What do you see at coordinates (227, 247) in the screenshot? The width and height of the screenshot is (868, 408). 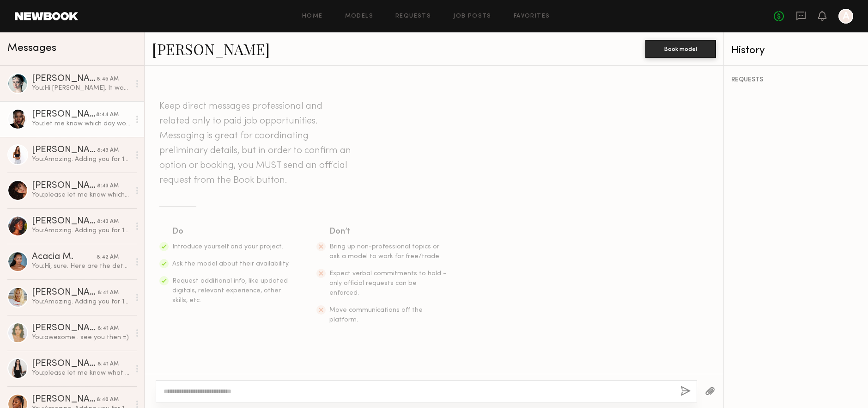 I see `span: Introduce yourself and your project.` at bounding box center [227, 247].